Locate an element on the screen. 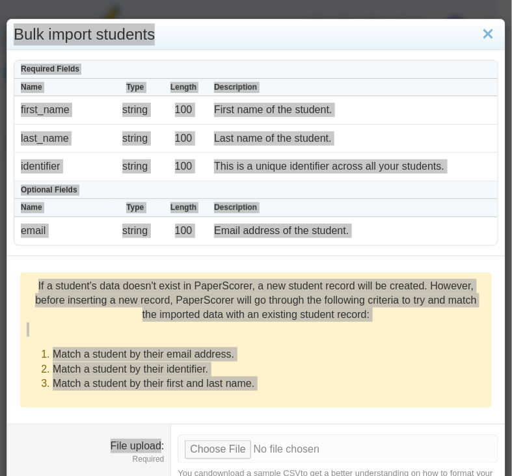  td: First name of the student. is located at coordinates (353, 110).